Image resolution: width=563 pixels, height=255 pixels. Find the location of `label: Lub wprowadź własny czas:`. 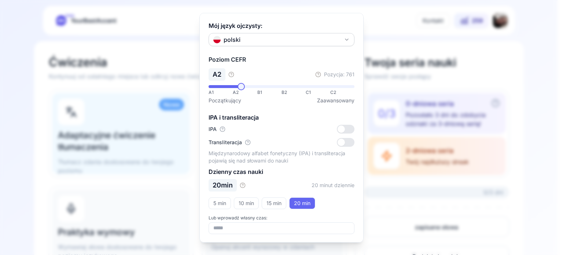

label: Lub wprowadź własny czas: is located at coordinates (282, 218).